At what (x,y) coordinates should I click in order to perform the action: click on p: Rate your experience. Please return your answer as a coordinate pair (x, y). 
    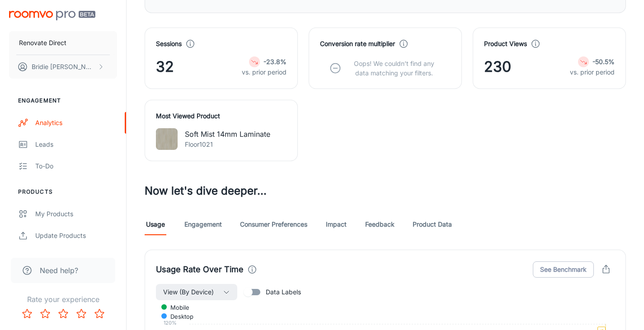
    Looking at the image, I should click on (63, 299).